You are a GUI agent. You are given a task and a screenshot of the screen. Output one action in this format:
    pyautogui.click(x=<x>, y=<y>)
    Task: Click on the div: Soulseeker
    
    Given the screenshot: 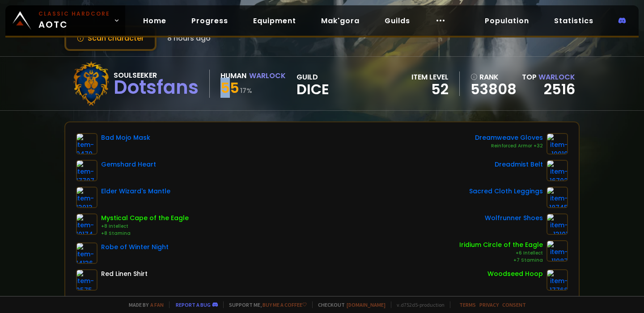 What is the action you would take?
    pyautogui.click(x=156, y=75)
    